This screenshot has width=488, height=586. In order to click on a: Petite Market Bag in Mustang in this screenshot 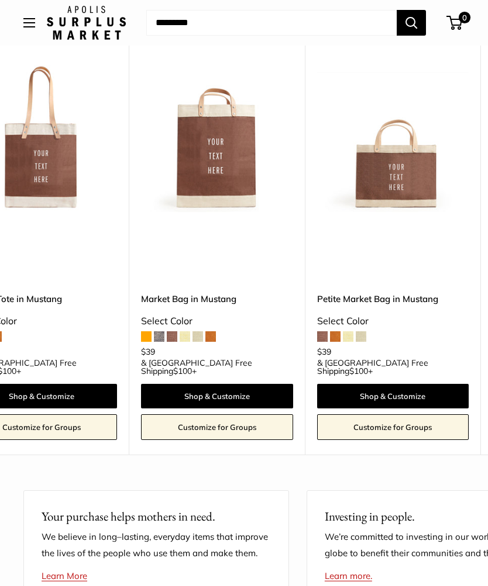, I will do `click(392, 299)`.